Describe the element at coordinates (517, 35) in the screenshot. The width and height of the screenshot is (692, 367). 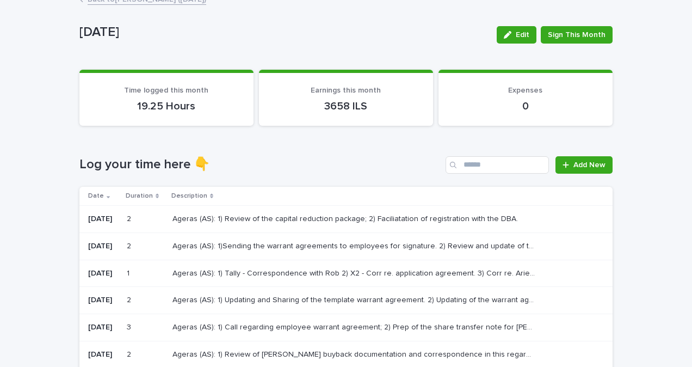
I see `button: Edit` at that location.